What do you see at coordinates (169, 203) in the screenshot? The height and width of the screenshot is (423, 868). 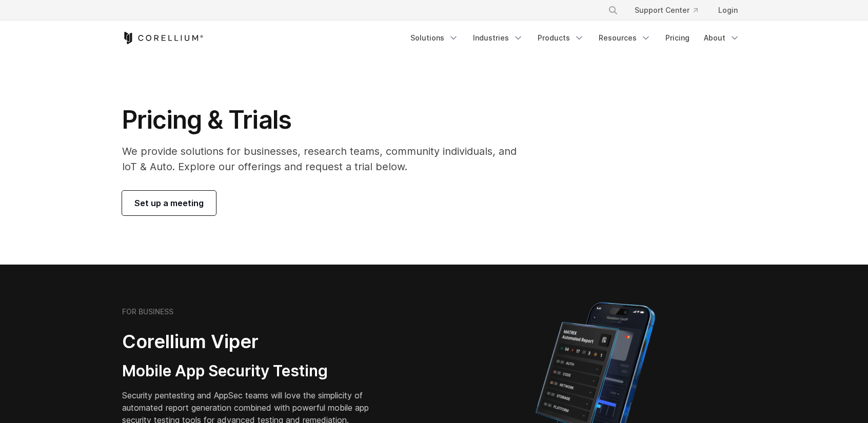 I see `span: Set up a meeting` at bounding box center [169, 203].